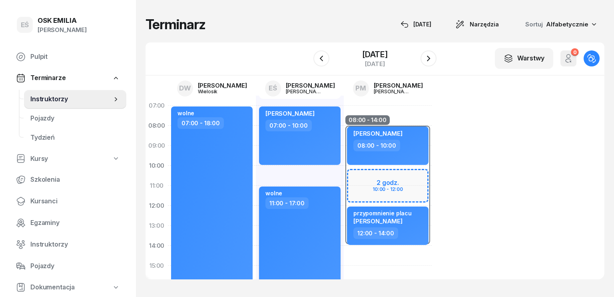 The height and width of the screenshot is (297, 614). Describe the element at coordinates (289, 125) in the screenshot. I see `div: 07:00 - 10:00` at that location.